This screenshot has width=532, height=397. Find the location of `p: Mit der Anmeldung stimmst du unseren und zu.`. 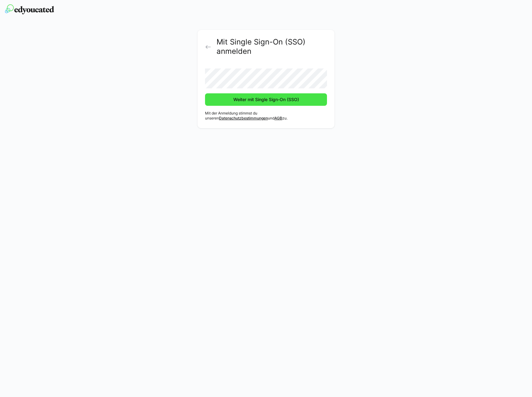

p: Mit der Anmeldung stimmst du unseren und zu. is located at coordinates (266, 116).